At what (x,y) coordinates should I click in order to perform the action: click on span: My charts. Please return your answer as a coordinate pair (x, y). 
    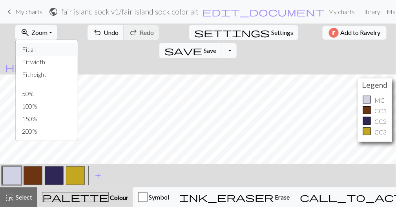
    Looking at the image, I should click on (29, 11).